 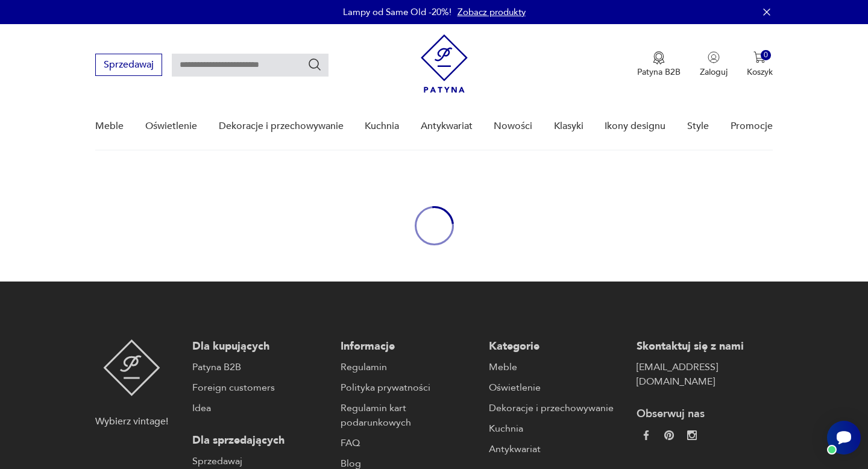 I want to click on a: Style, so click(x=698, y=126).